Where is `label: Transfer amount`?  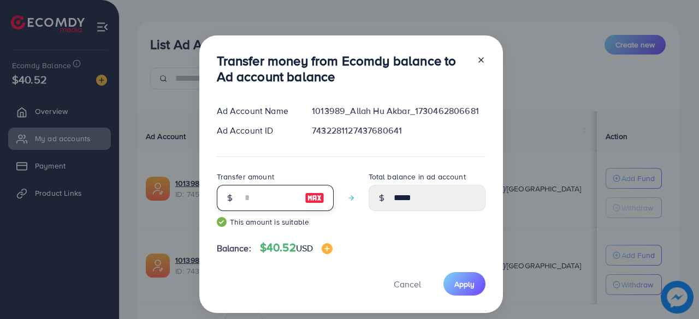 label: Transfer amount is located at coordinates (245, 177).